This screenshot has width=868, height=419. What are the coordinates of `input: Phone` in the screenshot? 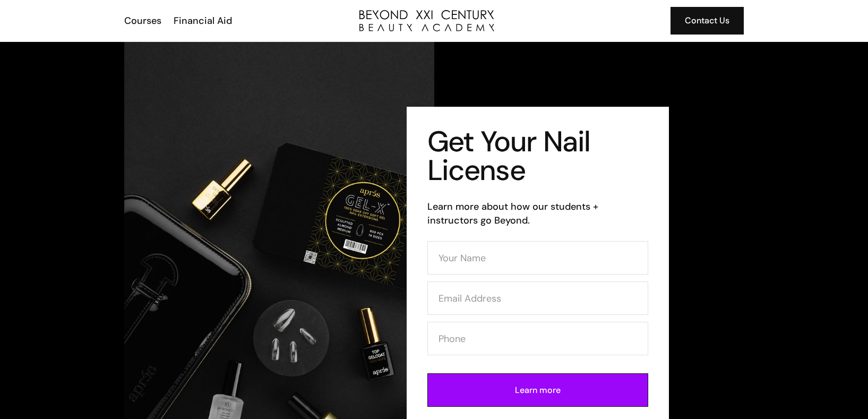 It's located at (538, 338).